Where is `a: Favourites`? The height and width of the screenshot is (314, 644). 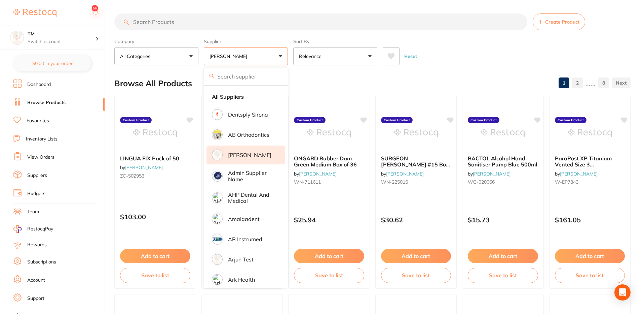 a: Favourites is located at coordinates (37, 121).